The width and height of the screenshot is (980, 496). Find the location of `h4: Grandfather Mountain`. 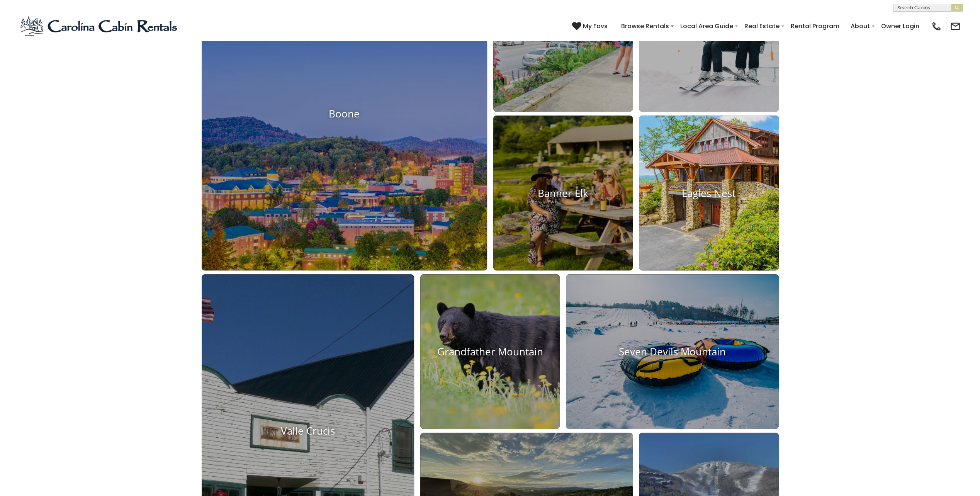

h4: Grandfather Mountain is located at coordinates (490, 352).